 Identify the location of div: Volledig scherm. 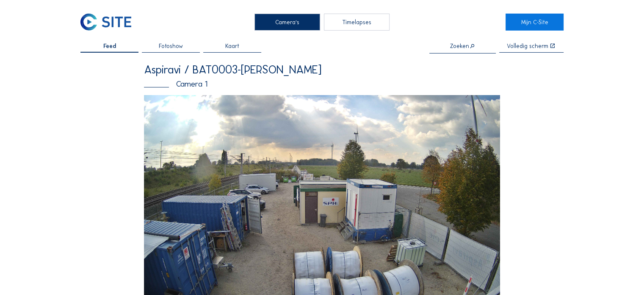
(528, 46).